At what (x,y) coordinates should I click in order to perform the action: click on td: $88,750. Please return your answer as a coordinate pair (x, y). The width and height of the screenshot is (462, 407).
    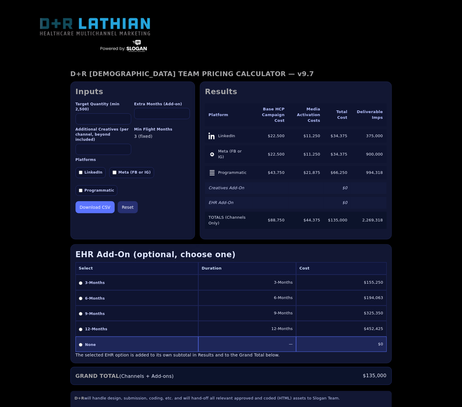
    Looking at the image, I should click on (270, 220).